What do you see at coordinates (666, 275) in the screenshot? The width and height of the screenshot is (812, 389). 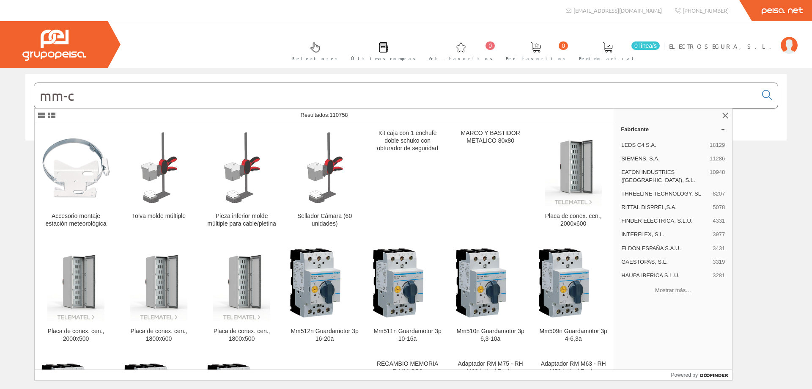 I see `span: HAUPA IBERICA S.L.U.` at bounding box center [666, 275].